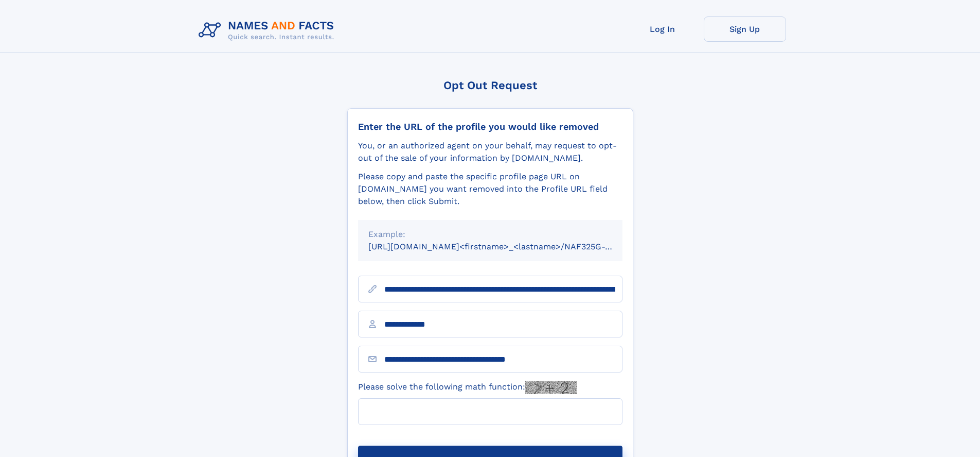 This screenshot has height=457, width=980. Describe the element at coordinates (490, 127) in the screenshot. I see `div: Enter the URL of the profile you would like removed` at that location.